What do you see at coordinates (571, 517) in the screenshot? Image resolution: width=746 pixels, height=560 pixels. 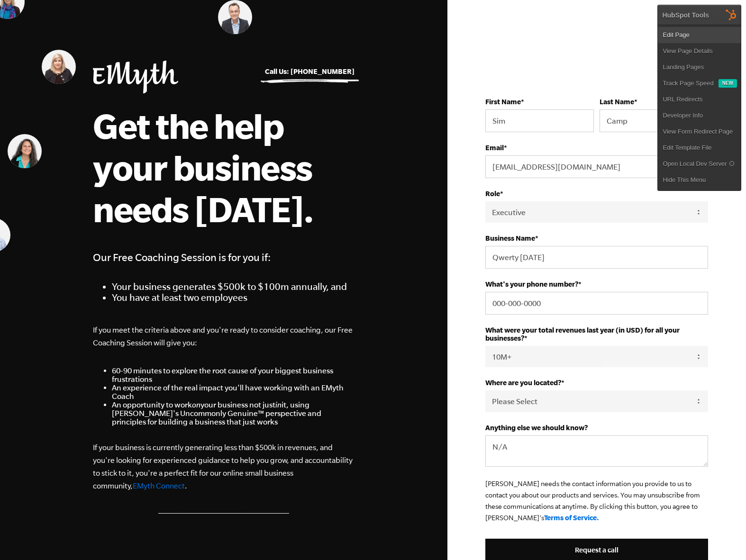 I see `a: Terms of Service.` at bounding box center [571, 517].